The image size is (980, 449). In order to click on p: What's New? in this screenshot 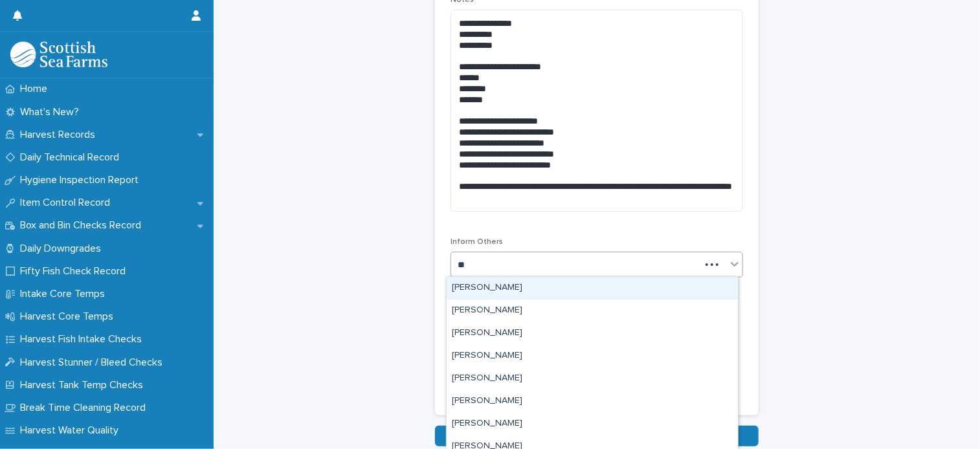, I will do `click(52, 112)`.